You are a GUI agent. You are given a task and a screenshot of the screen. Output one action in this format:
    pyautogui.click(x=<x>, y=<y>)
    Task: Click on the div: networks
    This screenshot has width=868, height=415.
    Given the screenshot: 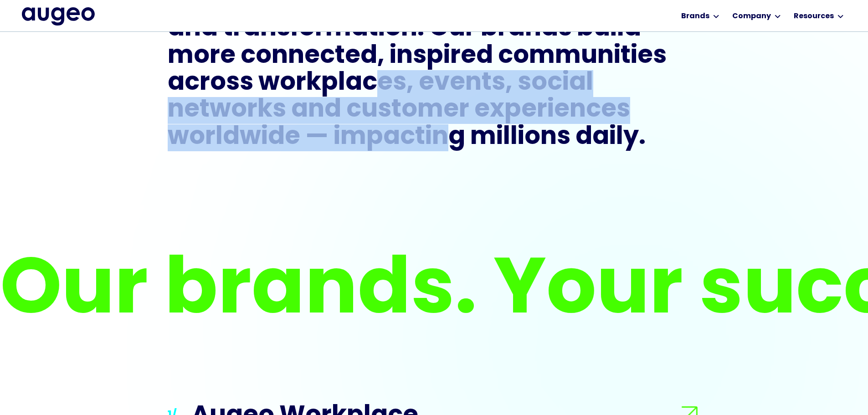 What is the action you would take?
    pyautogui.click(x=227, y=110)
    